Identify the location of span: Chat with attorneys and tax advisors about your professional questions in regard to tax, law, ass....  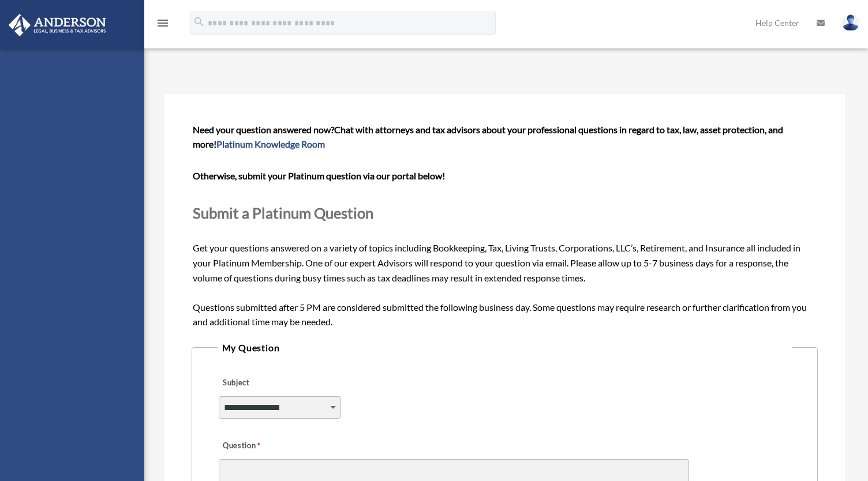
(488, 137).